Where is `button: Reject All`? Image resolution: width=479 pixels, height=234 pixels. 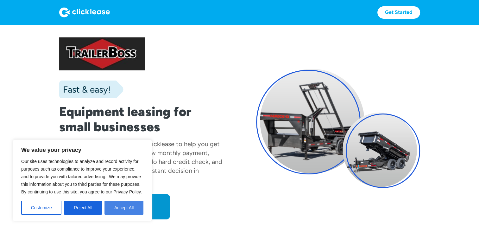
button: Reject All is located at coordinates (83, 207).